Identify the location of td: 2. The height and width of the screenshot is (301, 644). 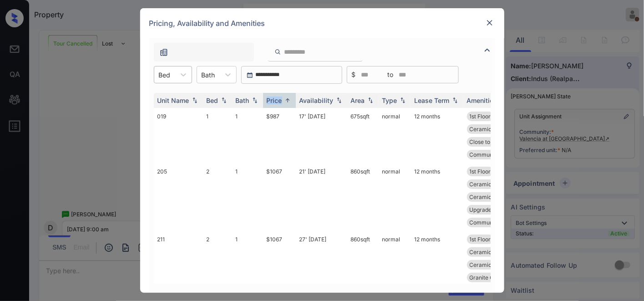
(217, 197).